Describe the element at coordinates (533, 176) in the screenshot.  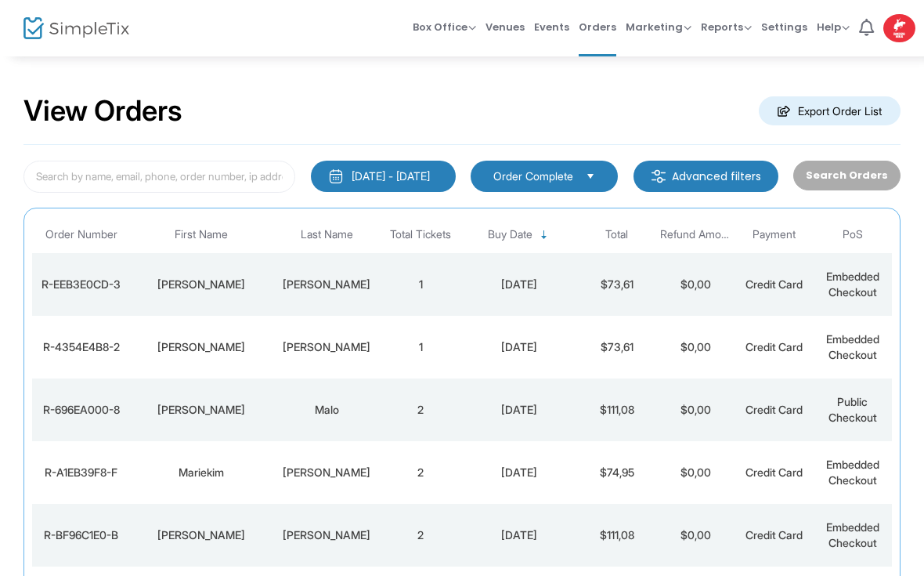
I see `span: Order Complete` at that location.